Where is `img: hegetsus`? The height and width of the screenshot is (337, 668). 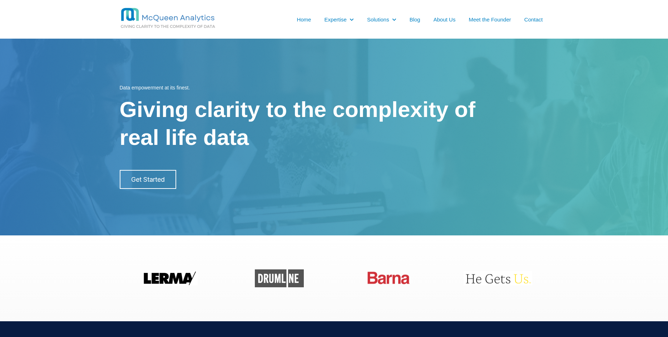 img: hegetsus is located at coordinates (498, 278).